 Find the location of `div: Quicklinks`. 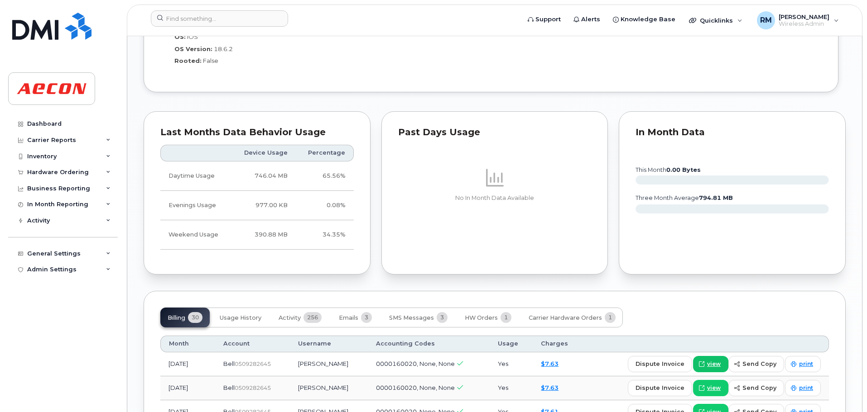

div: Quicklinks is located at coordinates (715, 20).